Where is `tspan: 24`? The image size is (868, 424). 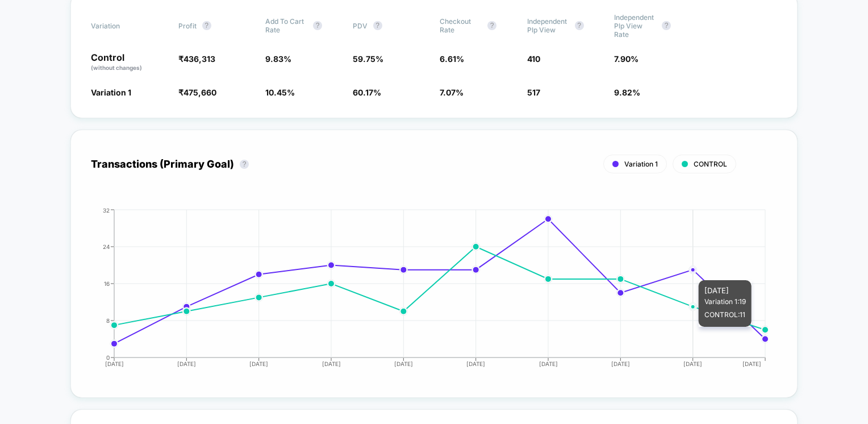
tspan: 24 is located at coordinates (106, 246).